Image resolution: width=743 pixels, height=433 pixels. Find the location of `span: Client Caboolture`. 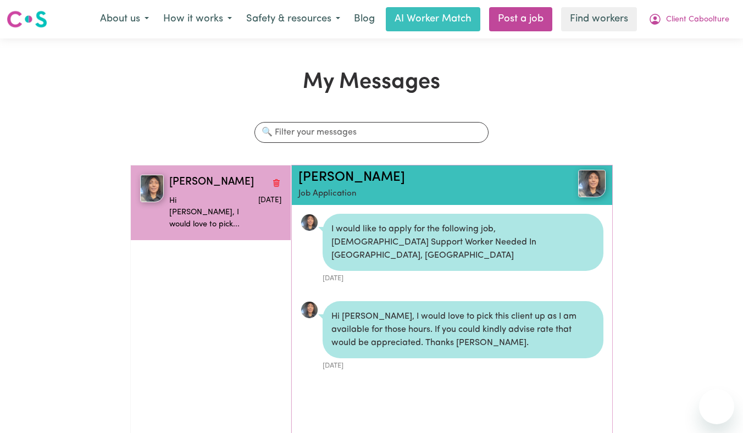

span: Client Caboolture is located at coordinates (697, 20).